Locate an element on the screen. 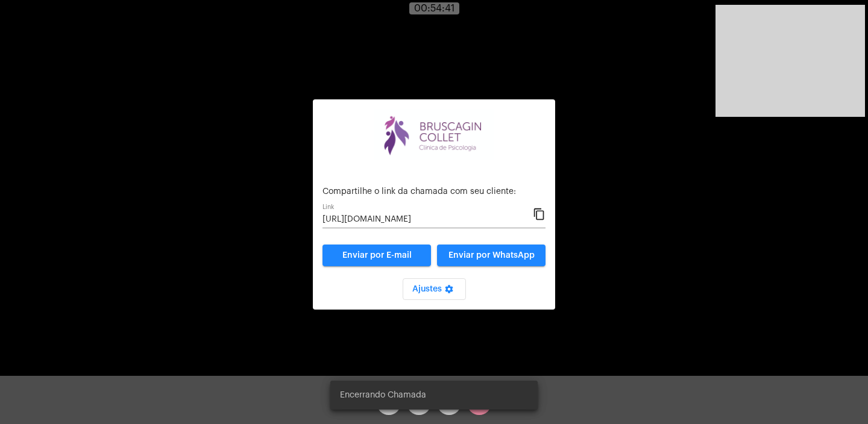 The image size is (868, 424). span: Enviar por E-mail is located at coordinates (377, 255).